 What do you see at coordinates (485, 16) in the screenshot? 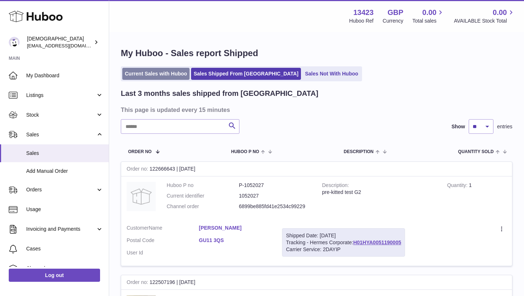
I see `a: 0.00 AVAILABLE Stock Total` at bounding box center [485, 16].